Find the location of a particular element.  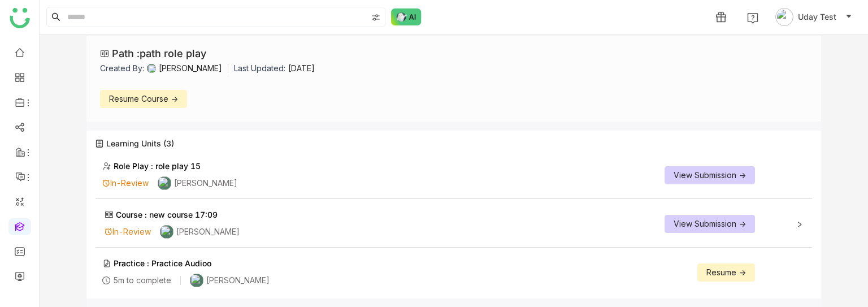

div: new course 17:09 is located at coordinates (183, 214).